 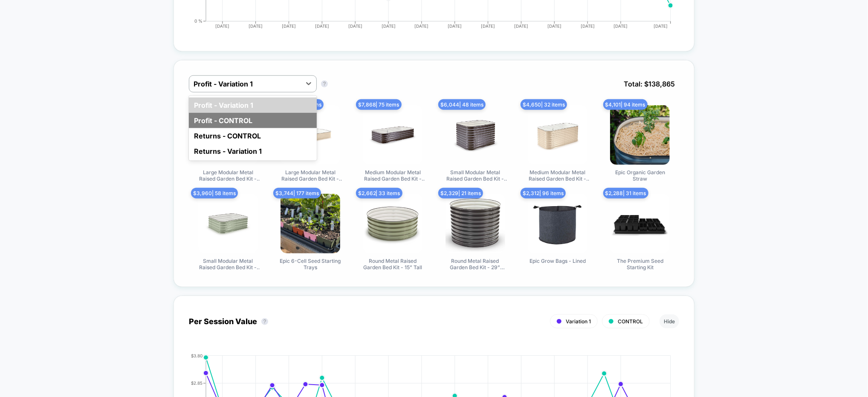 What do you see at coordinates (669, 321) in the screenshot?
I see `button: Hide` at bounding box center [669, 321].